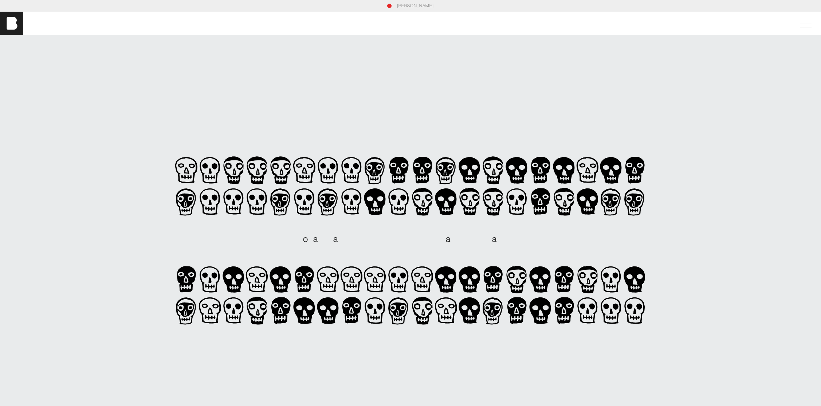 This screenshot has width=821, height=406. I want to click on span: p, so click(365, 239).